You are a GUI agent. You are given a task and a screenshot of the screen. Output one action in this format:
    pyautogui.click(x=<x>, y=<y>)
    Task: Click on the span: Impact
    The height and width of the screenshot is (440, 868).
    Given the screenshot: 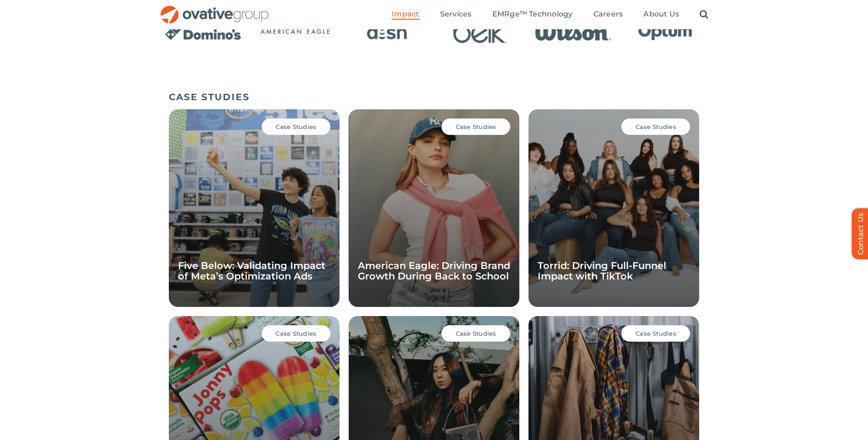 What is the action you would take?
    pyautogui.click(x=406, y=15)
    